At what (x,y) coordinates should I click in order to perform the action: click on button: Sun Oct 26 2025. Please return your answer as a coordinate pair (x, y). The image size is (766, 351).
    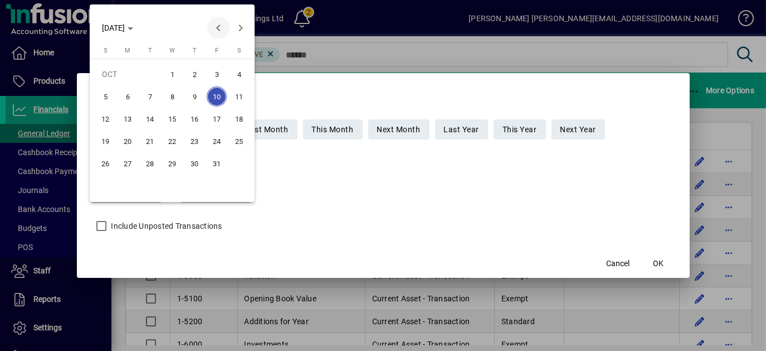
    Looking at the image, I should click on (105, 163).